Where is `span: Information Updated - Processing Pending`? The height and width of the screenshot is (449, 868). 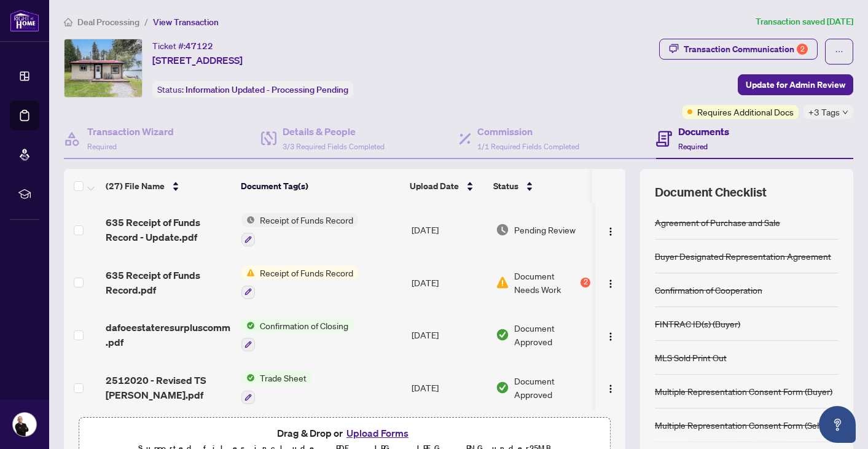 span: Information Updated - Processing Pending is located at coordinates (267, 90).